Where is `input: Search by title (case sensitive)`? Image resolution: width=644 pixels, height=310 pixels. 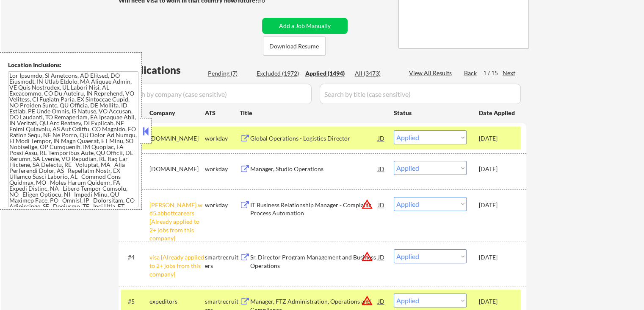 input: Search by title (case sensitive) is located at coordinates (420, 94).